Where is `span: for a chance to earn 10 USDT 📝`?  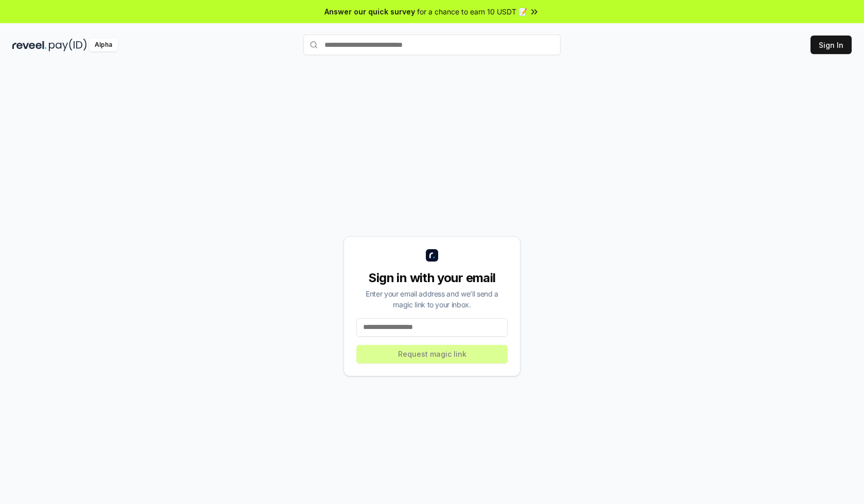 span: for a chance to earn 10 USDT 📝 is located at coordinates (472, 11).